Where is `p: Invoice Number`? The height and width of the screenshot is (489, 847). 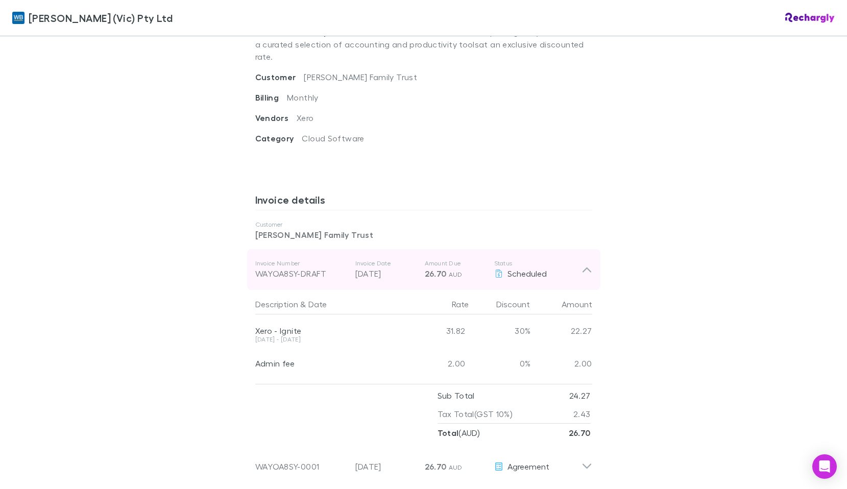
p: Invoice Number is located at coordinates (301, 263).